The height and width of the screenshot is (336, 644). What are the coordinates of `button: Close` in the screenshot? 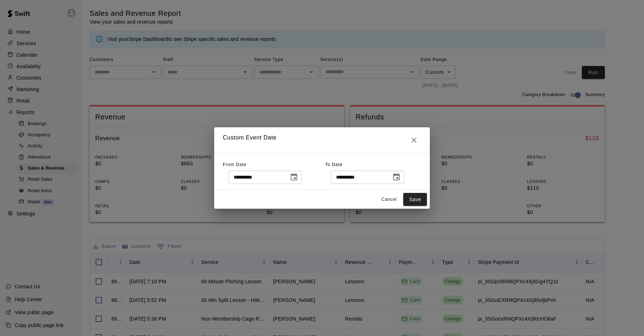 It's located at (414, 140).